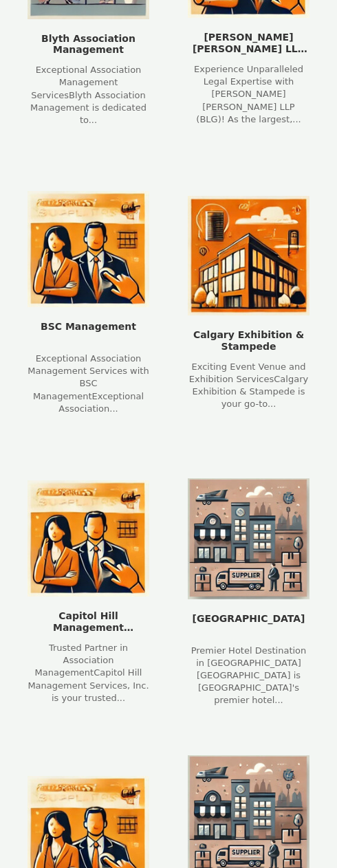 The image size is (337, 868). I want to click on div: Capitol Hill Management Services, Inc. company - Press Enter to view listing, so click(88, 591).